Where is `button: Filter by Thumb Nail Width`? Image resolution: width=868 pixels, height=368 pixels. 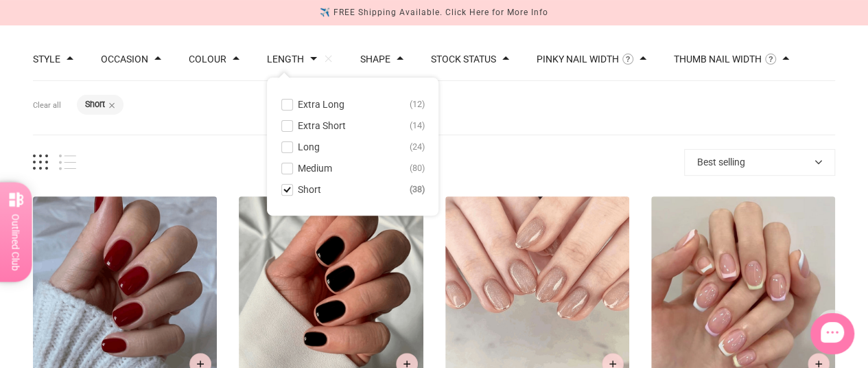
button: Filter by Thumb Nail Width is located at coordinates (717, 59).